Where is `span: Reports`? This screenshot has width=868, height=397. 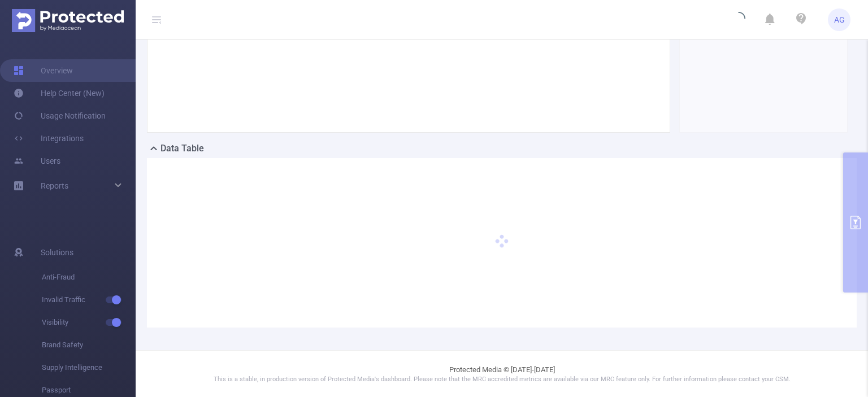 span: Reports is located at coordinates (55, 186).